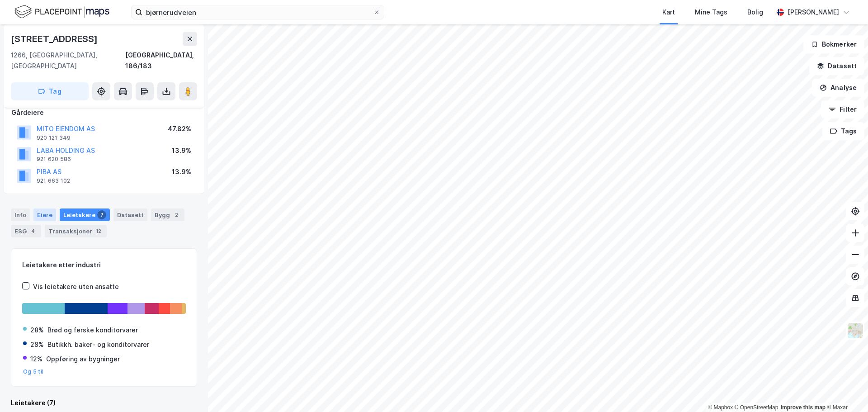 Image resolution: width=868 pixels, height=412 pixels. Describe the element at coordinates (98, 344) in the screenshot. I see `div: Butikkh. baker- og konditorvarer` at that location.